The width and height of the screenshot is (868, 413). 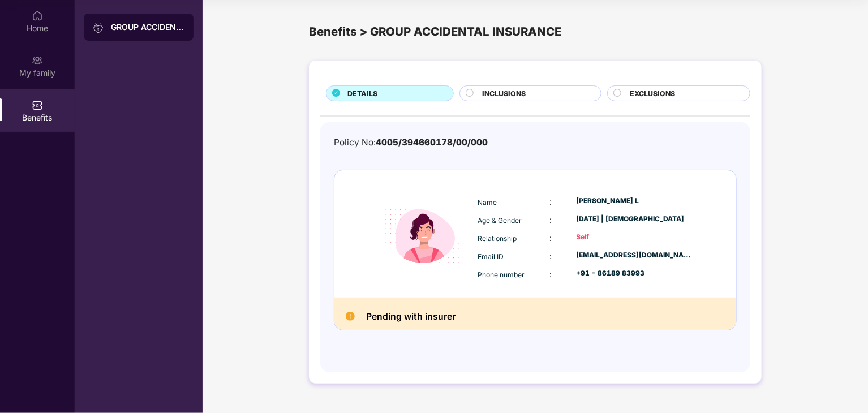 I want to click on div: Self, so click(x=635, y=237).